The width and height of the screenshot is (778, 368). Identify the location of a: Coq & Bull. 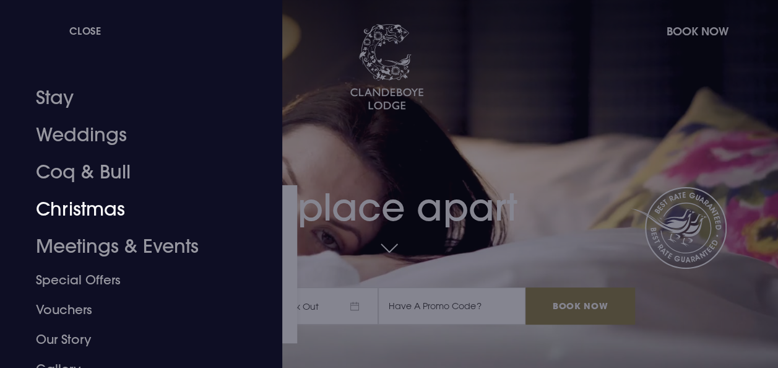
(132, 172).